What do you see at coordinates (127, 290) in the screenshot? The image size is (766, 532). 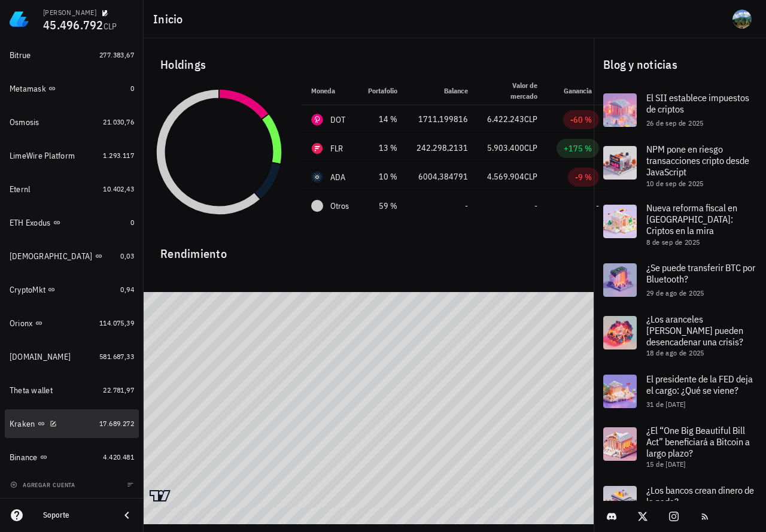 I see `span: 0,94` at bounding box center [127, 290].